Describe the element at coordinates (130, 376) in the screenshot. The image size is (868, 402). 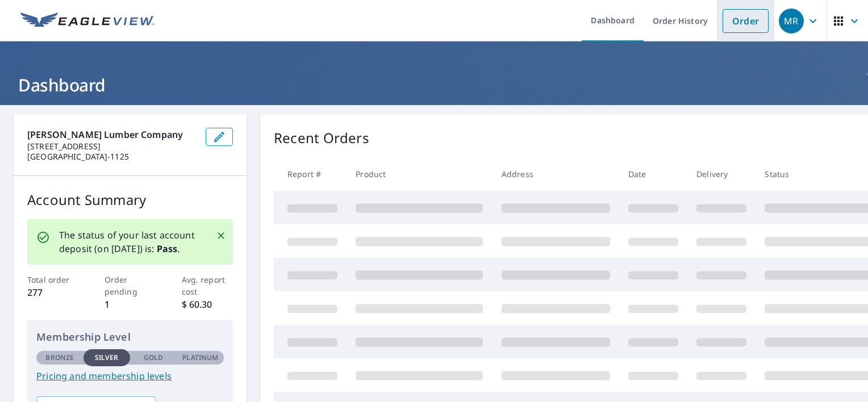
I see `a: Pricing and membership levels` at that location.